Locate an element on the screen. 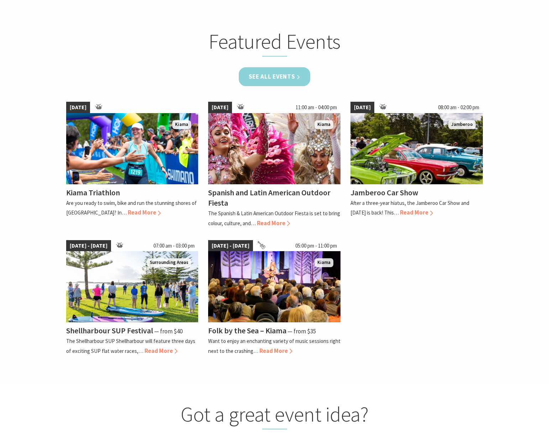  a: See all Events is located at coordinates (275, 77).